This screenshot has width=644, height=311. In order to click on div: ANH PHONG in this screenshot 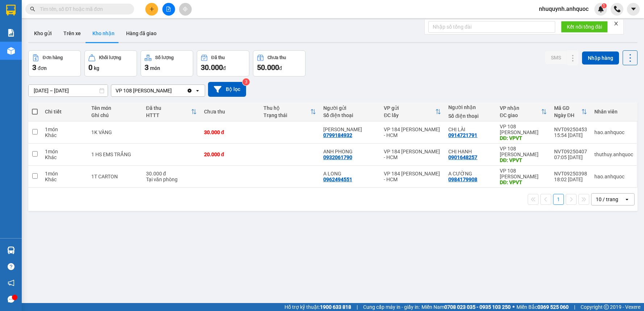, I will do `click(350, 151)`.